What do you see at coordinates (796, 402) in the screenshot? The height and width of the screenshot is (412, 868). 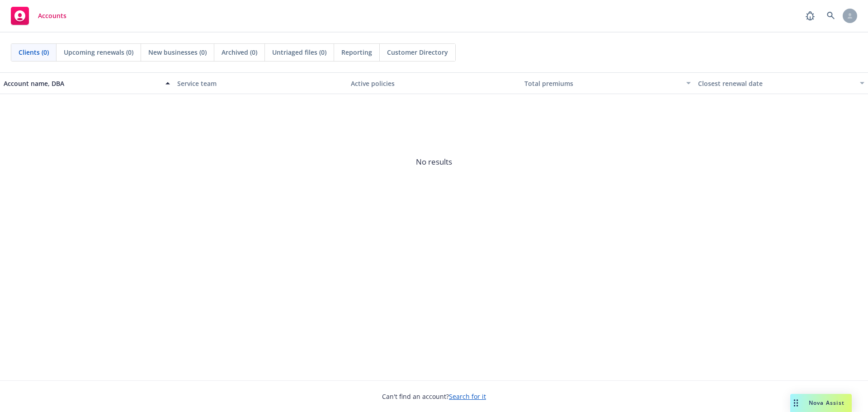 I see `div: Drag to move` at bounding box center [796, 402].